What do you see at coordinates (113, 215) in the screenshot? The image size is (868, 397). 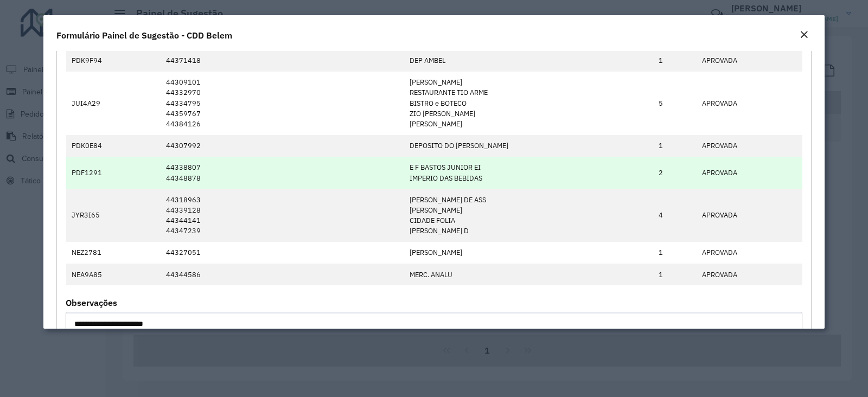 I see `td: JYR3I65` at bounding box center [113, 215].